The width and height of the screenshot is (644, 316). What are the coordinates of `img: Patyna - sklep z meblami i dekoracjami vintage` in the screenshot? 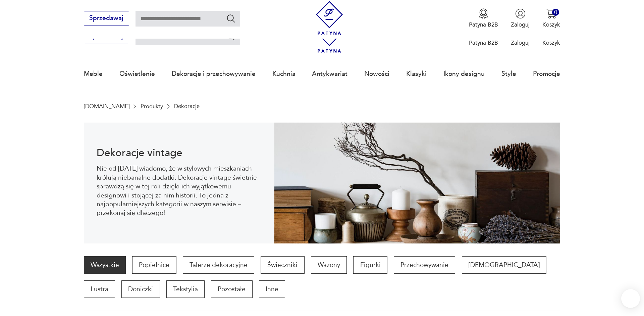 It's located at (329, 18).